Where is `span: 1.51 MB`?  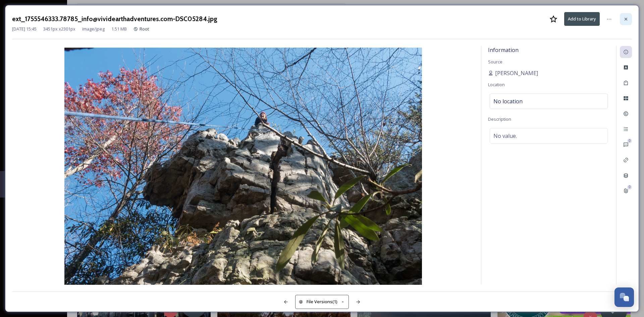
span: 1.51 MB is located at coordinates (119, 29).